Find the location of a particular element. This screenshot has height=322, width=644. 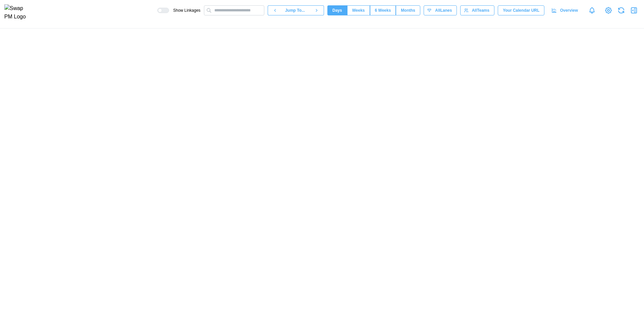

span: 6 Weeks is located at coordinates (383, 11).